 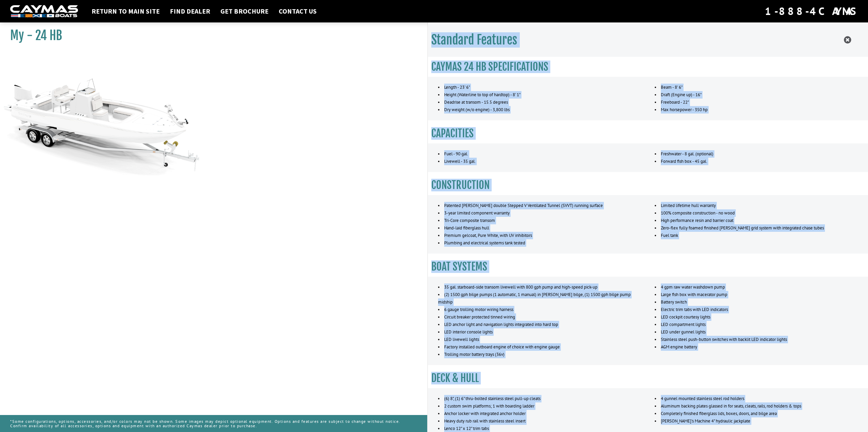 What do you see at coordinates (540, 154) in the screenshot?
I see `li: Fuel - 90 gal.` at bounding box center [540, 154].